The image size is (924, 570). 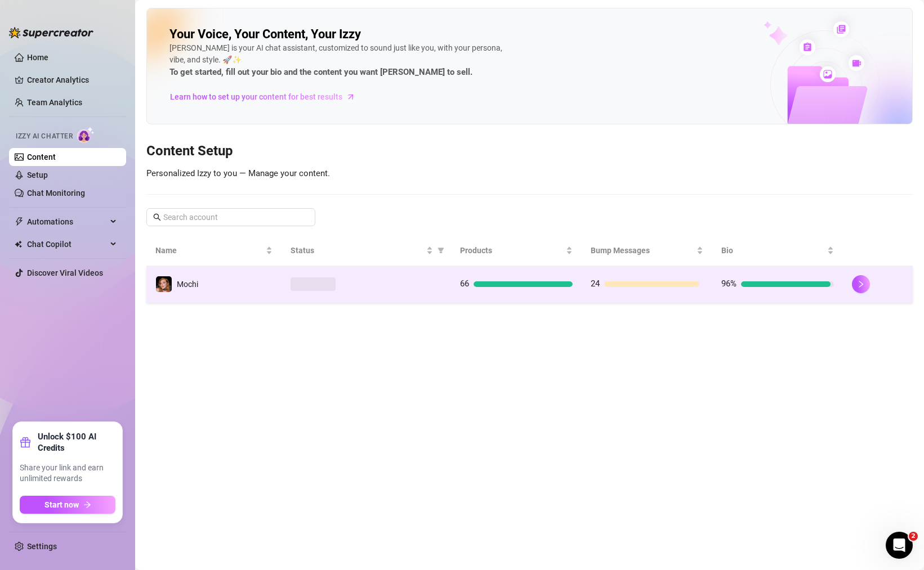 I want to click on span: Products, so click(x=512, y=251).